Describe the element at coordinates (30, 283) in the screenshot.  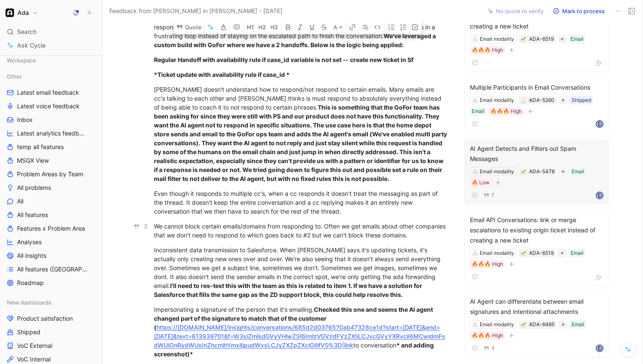
I see `span: Roadmap` at that location.